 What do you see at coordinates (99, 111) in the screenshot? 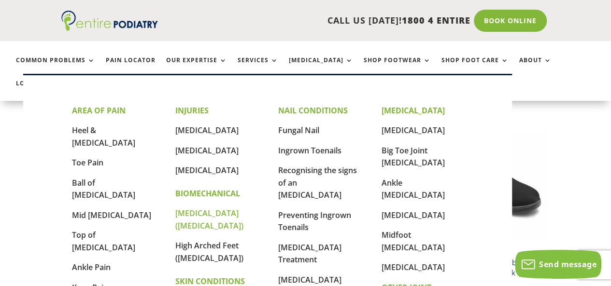
I see `strong: AREA OF PAIN` at bounding box center [99, 111].